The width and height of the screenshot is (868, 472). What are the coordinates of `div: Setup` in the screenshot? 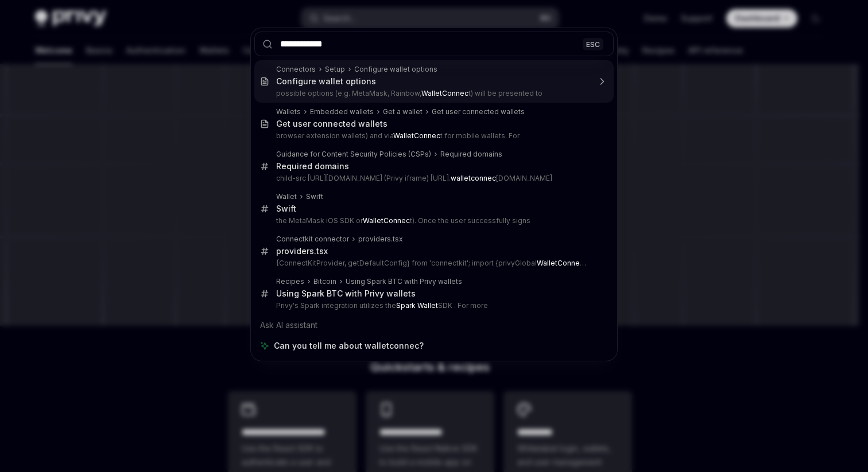 It's located at (335, 69).